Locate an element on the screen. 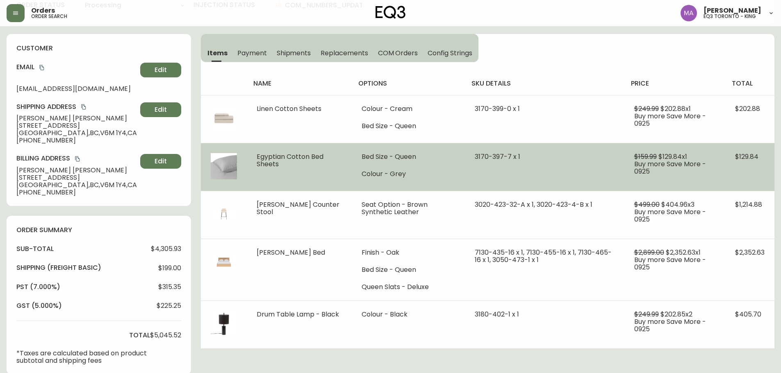  span: Shipments is located at coordinates (294, 53).